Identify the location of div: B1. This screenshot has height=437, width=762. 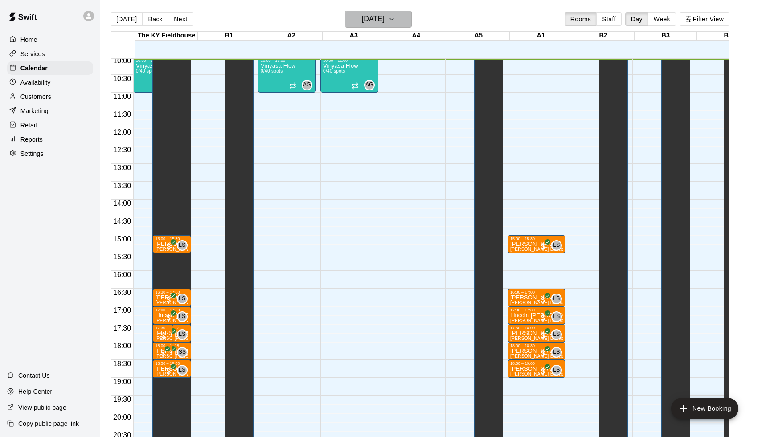
(229, 36).